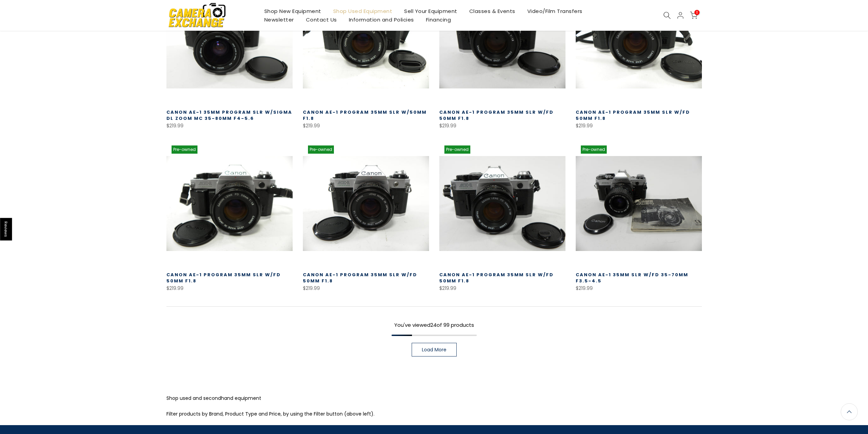  What do you see at coordinates (434, 349) in the screenshot?
I see `a: Load More` at bounding box center [434, 349].